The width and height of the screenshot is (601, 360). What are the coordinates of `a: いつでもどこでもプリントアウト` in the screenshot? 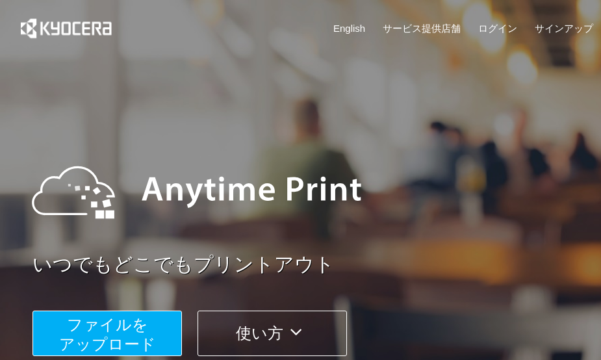 It's located at (316, 264).